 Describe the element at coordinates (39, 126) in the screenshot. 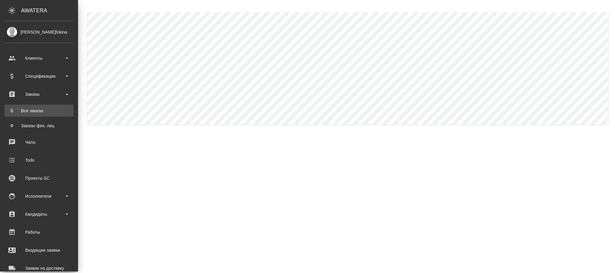

I see `div: Заказы физ. лиц` at that location.